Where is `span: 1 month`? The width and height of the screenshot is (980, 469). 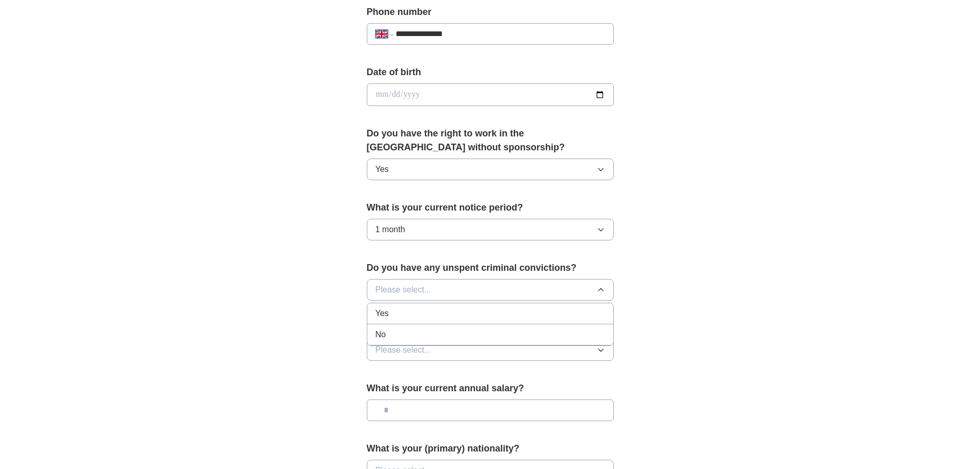
span: 1 month is located at coordinates (391, 229).